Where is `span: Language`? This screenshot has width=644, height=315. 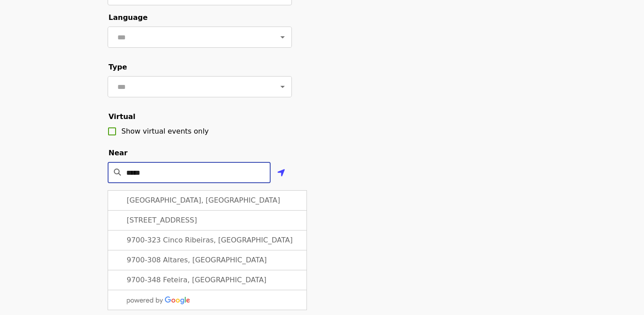 span: Language is located at coordinates (128, 17).